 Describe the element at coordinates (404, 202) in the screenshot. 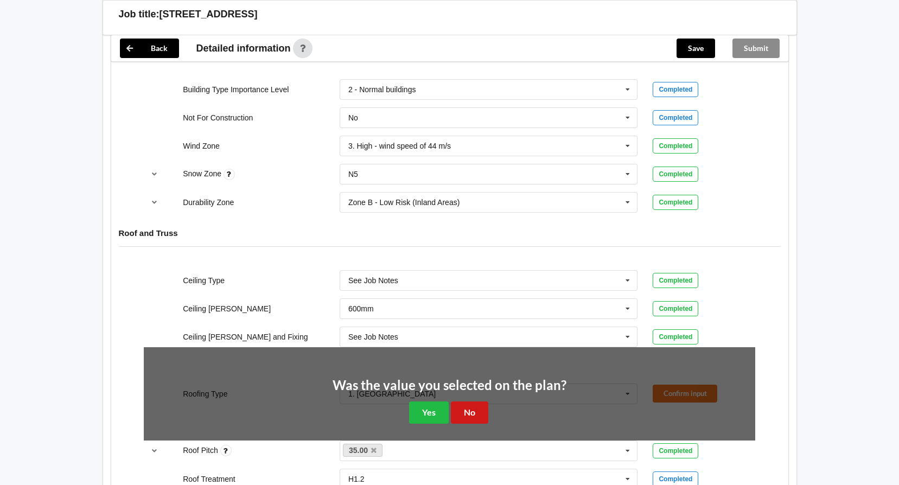

I see `div: Zone B - Low Risk (Inland Areas)` at that location.